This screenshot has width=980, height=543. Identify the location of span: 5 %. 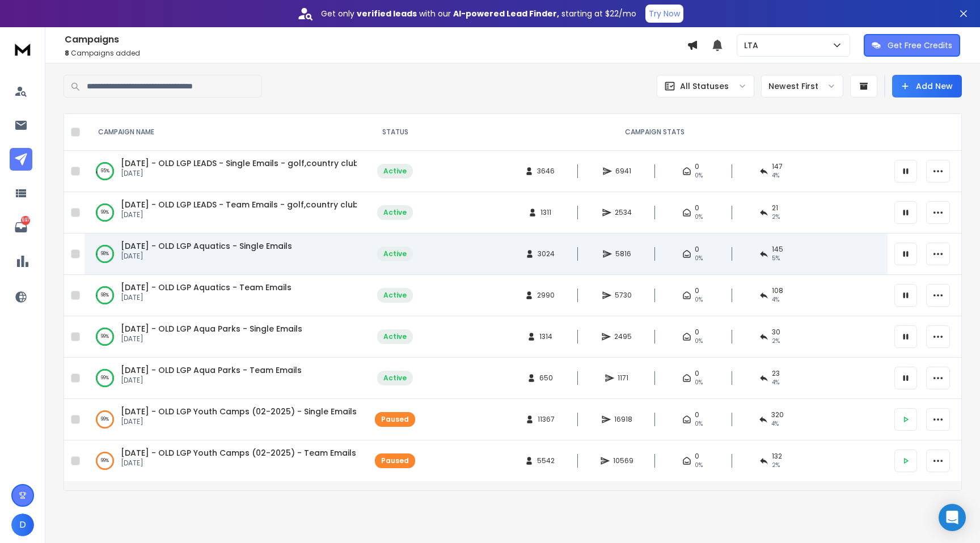
(776, 259).